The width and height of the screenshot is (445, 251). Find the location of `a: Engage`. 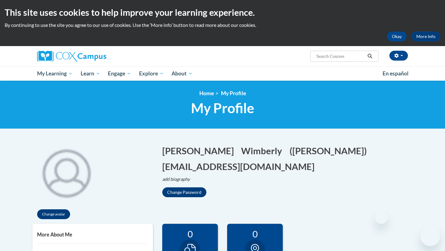

a: Engage is located at coordinates (119, 74).